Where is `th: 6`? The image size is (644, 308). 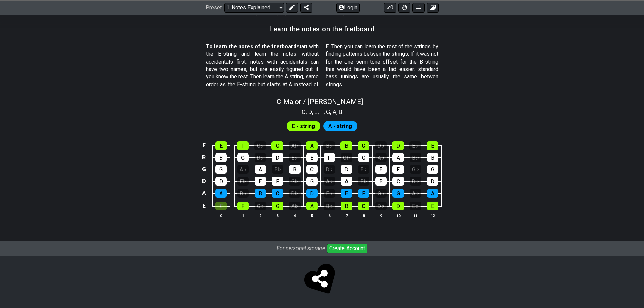
th: 6 is located at coordinates (329, 216).